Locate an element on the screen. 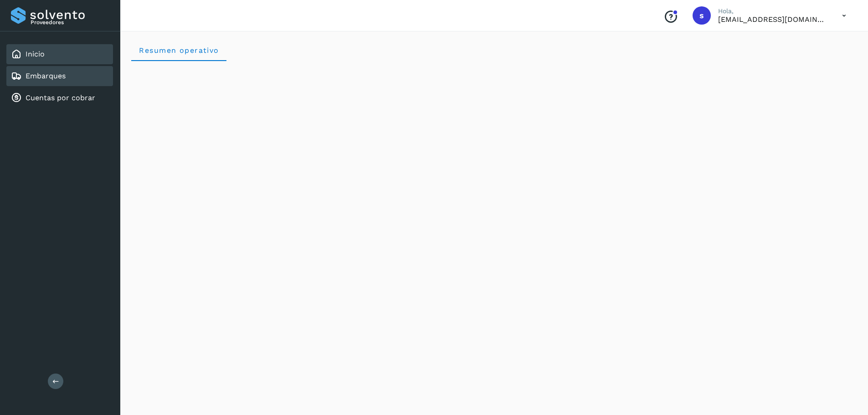  p: Hola, is located at coordinates (772, 11).